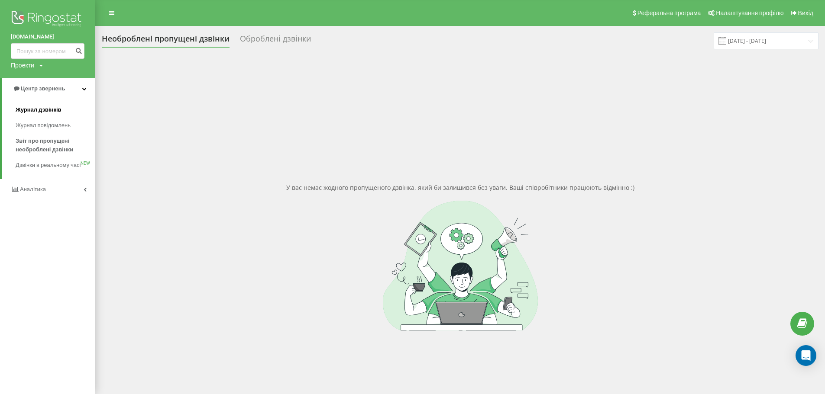 This screenshot has width=825, height=394. What do you see at coordinates (43, 88) in the screenshot?
I see `span: Центр звернень` at bounding box center [43, 88].